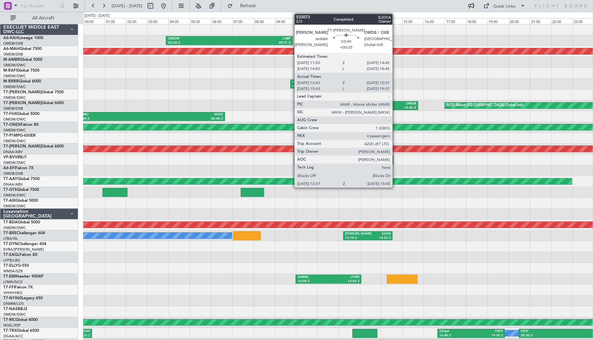 This screenshot has height=340, width=593. Describe the element at coordinates (186, 115) in the screenshot. I see `div: EGSS` at that location.